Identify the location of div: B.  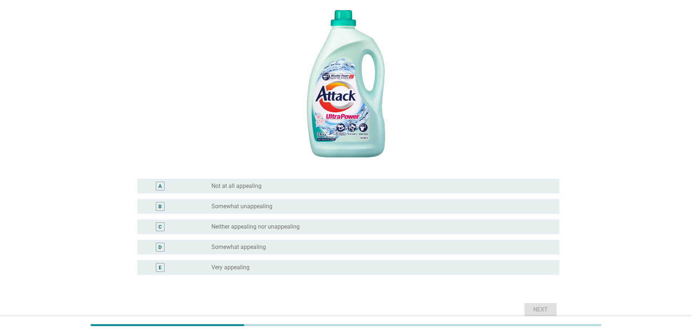
(160, 206).